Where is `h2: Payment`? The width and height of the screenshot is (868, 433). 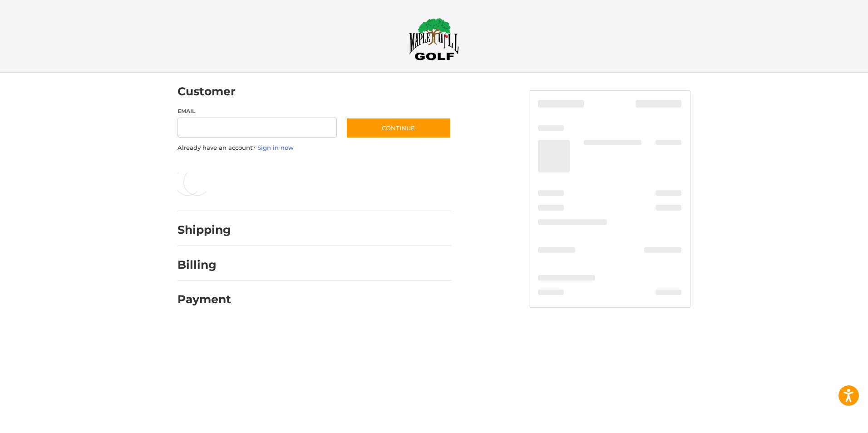 h2: Payment is located at coordinates (205, 299).